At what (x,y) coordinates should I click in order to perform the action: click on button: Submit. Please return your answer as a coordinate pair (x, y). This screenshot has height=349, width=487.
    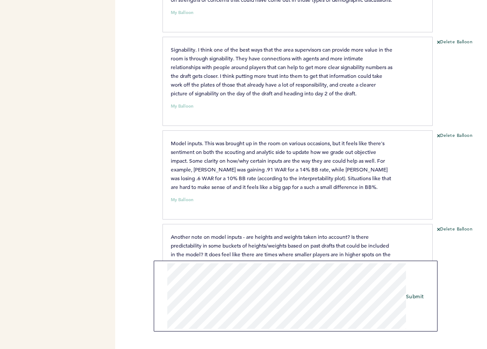
    Looking at the image, I should click on (414, 296).